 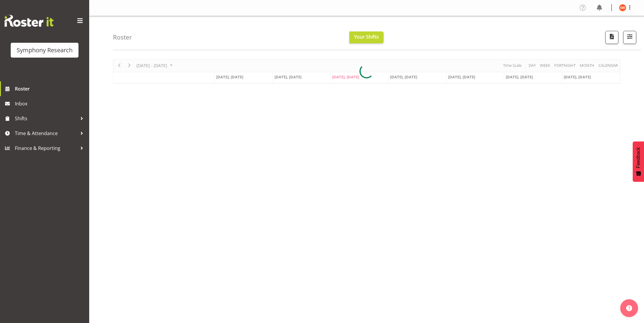 I want to click on img: shannon-whelan11890.jpg, so click(x=622, y=8).